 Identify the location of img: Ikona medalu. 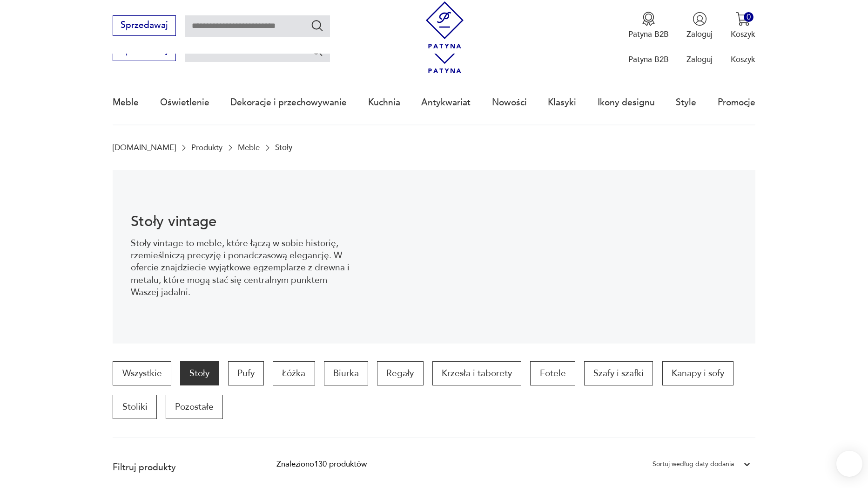
(649, 19).